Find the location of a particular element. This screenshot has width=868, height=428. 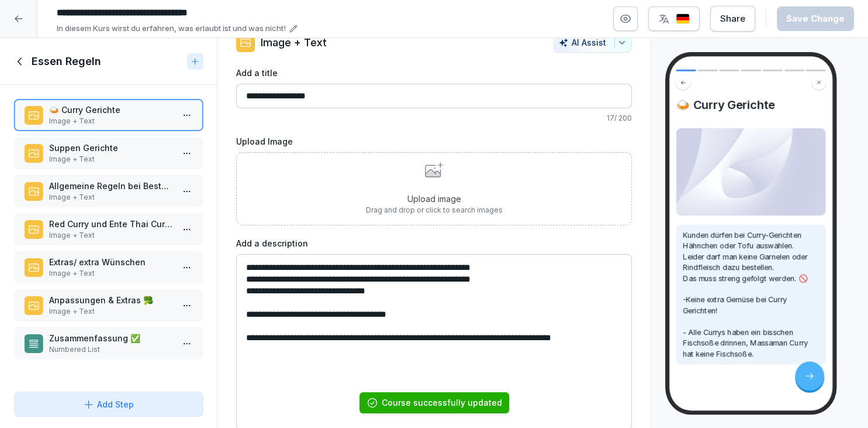

button: Save Change is located at coordinates (815, 19).